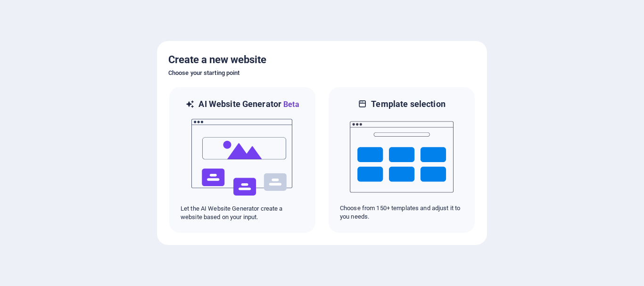 This screenshot has height=286, width=644. Describe the element at coordinates (322, 73) in the screenshot. I see `h6: Choose your starting point` at that location.